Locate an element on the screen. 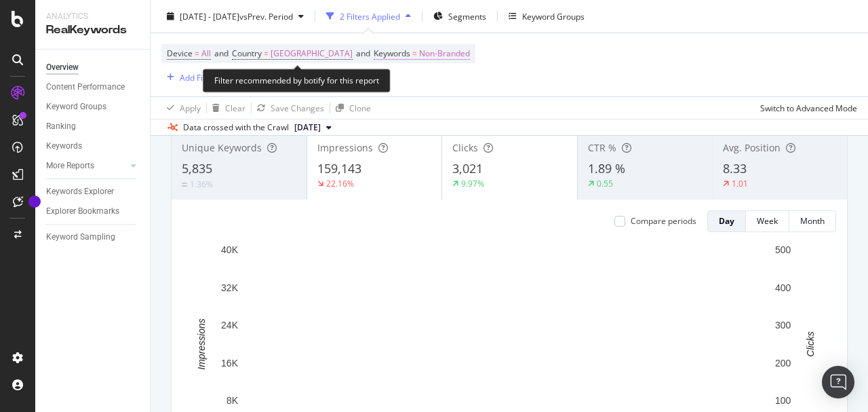 The height and width of the screenshot is (412, 868). div: Keyword Sampling is located at coordinates (81, 237).